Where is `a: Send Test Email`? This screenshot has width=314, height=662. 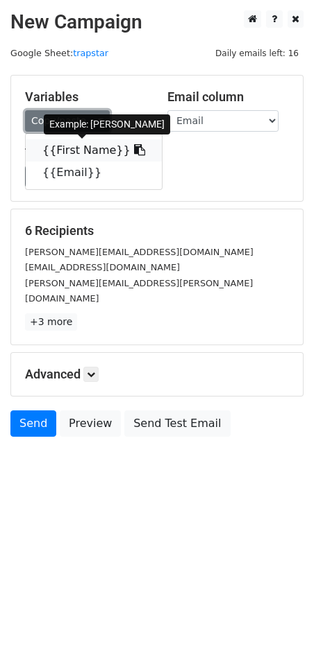 a: Send Test Email is located at coordinates (177, 424).